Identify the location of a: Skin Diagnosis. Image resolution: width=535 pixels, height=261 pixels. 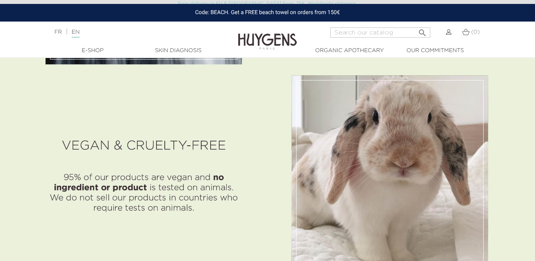
(178, 51).